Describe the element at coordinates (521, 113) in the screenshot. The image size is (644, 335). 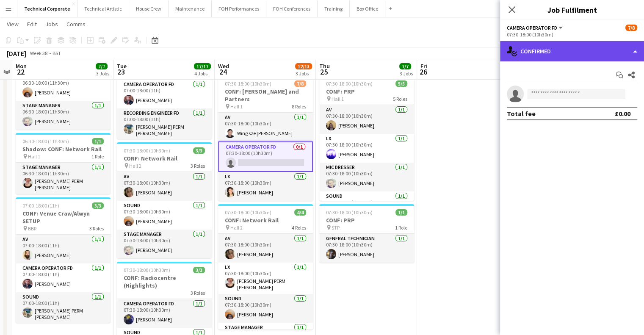
I see `div: Total fee` at that location.